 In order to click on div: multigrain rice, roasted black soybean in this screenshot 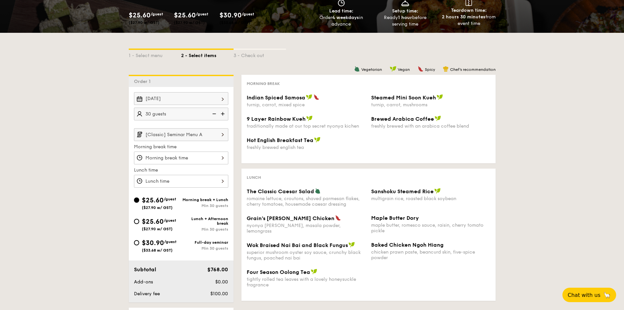, I will do `click(431, 198)`.